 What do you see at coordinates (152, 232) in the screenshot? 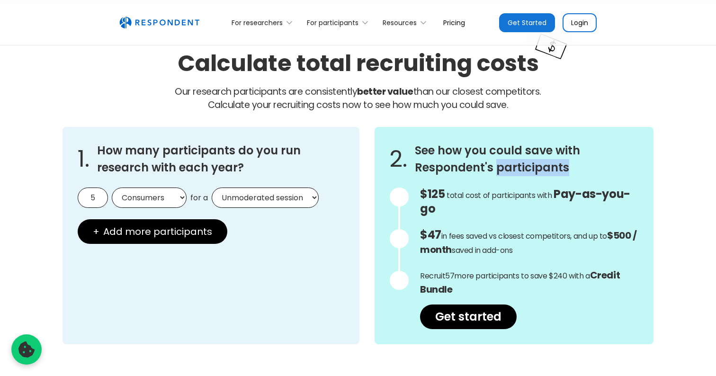
I see `button: + Add more participants` at bounding box center [152, 232].